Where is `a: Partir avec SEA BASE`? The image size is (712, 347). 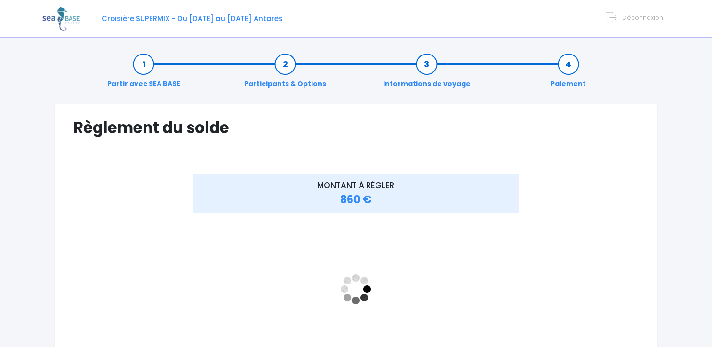
a: Partir avec SEA BASE is located at coordinates (144, 74).